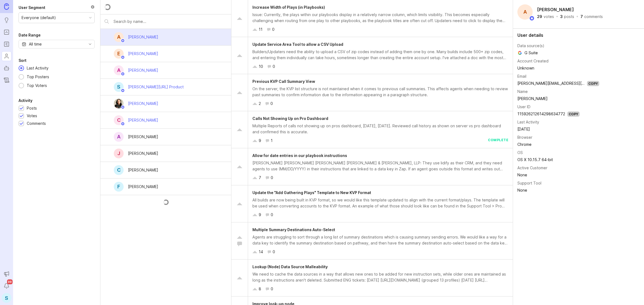 The image size is (644, 305). Describe the element at coordinates (272, 141) in the screenshot. I see `div: 1` at that location.